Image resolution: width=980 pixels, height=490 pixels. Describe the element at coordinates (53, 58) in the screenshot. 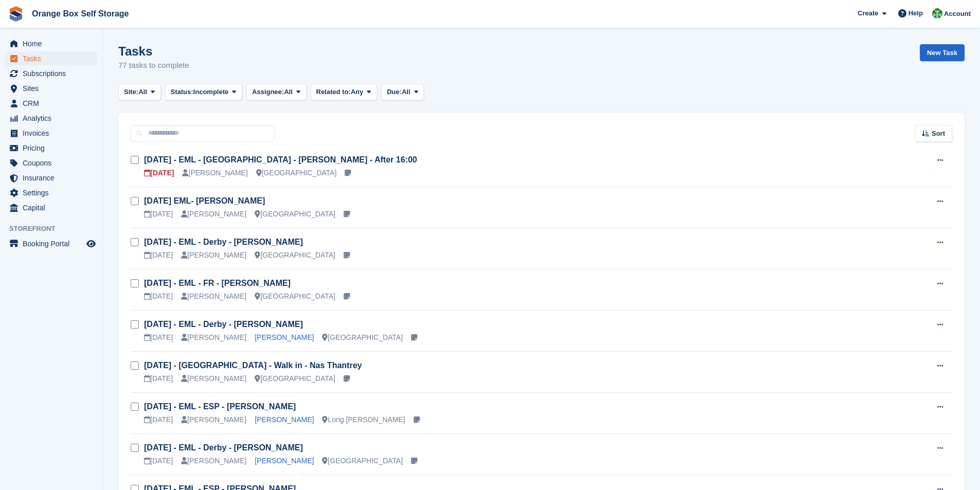

I see `span: Tasks` at that location.